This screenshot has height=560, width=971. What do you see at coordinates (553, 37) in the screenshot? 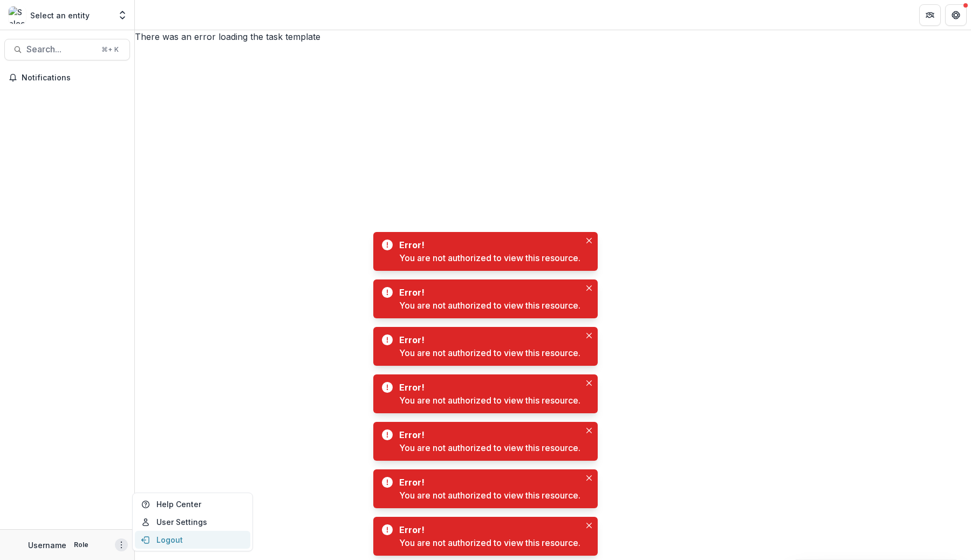
I see `p: There was an error loading the task template` at bounding box center [553, 37].